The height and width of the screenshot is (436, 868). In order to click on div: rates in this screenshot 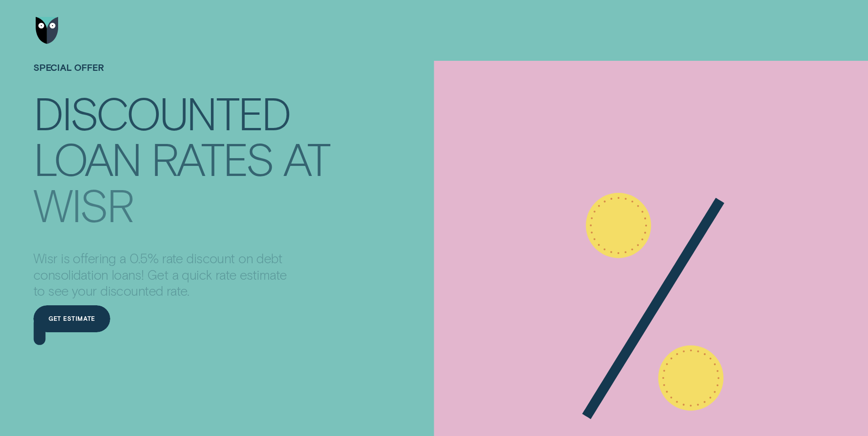, I will do `click(212, 158)`.